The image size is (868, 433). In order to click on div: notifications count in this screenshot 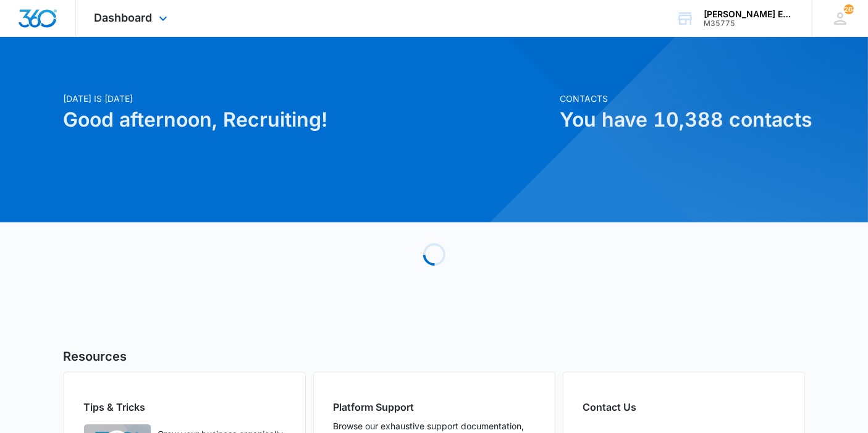, I will do `click(849, 9)`.